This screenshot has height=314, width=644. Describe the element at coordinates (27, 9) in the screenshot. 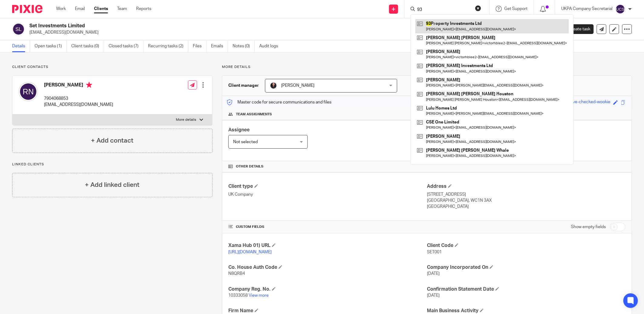

I see `img: Pixie` at that location.